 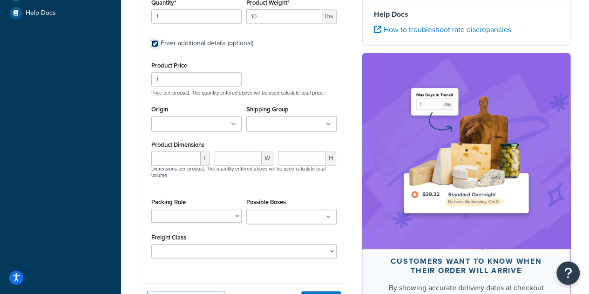 I want to click on span: H, so click(x=330, y=158).